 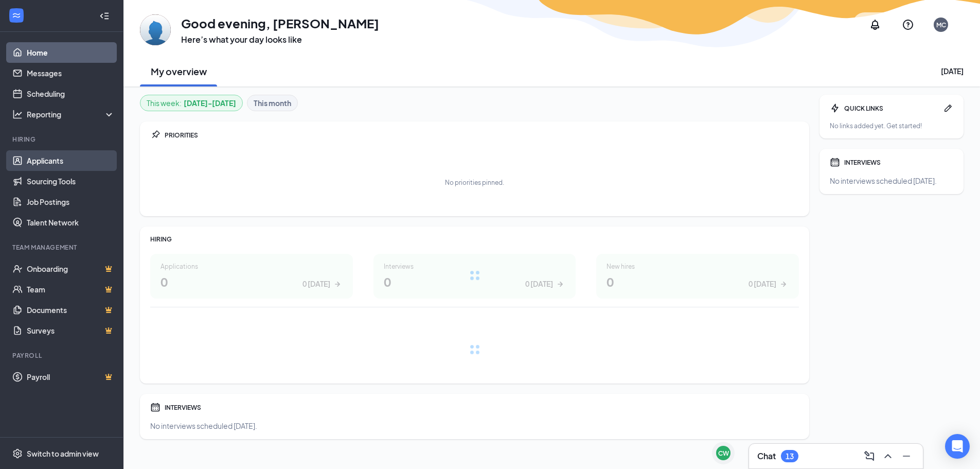 What do you see at coordinates (870, 456) in the screenshot?
I see `svg: ComposeMessage` at bounding box center [870, 456].